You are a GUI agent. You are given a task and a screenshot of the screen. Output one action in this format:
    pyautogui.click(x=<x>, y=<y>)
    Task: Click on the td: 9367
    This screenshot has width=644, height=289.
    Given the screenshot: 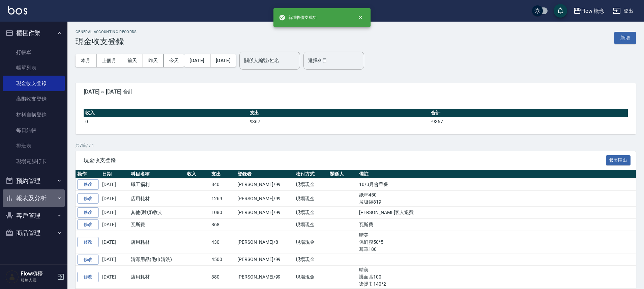 What is the action you would take?
    pyautogui.click(x=339, y=121)
    